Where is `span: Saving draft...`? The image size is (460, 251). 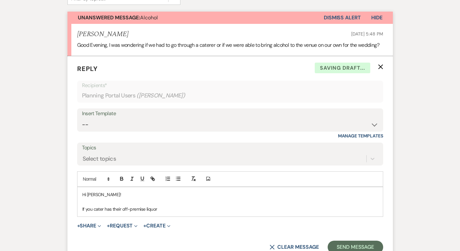
span: Saving draft... is located at coordinates (343, 68).